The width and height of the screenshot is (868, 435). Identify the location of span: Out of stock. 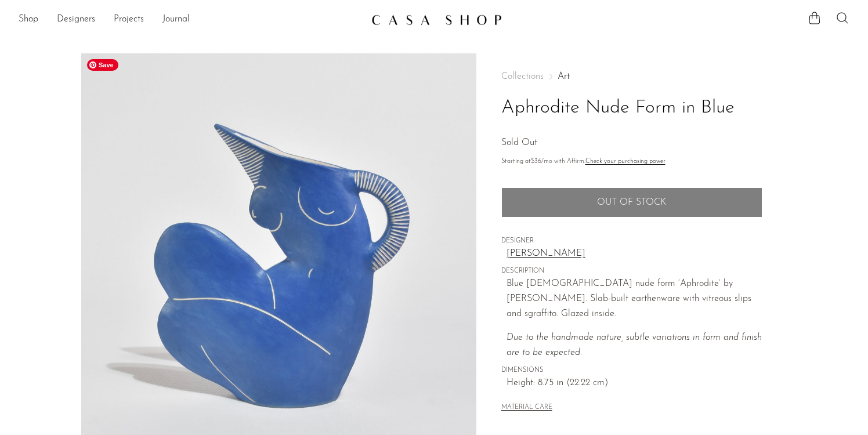
(632, 202).